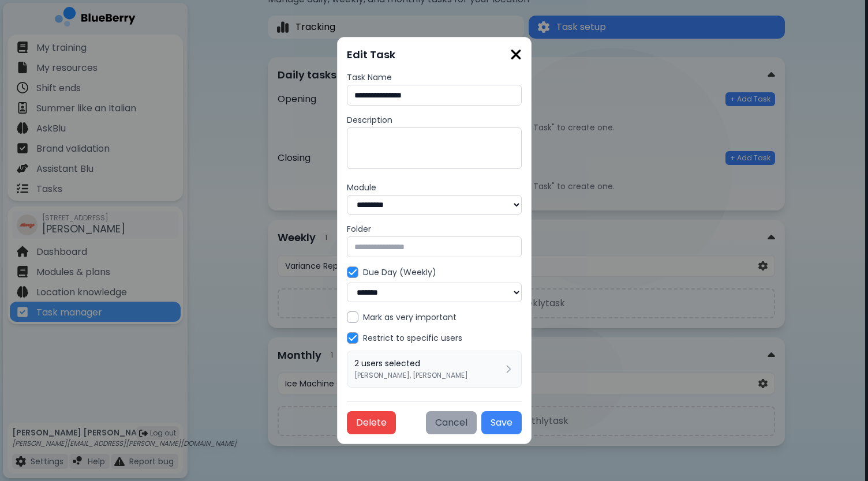 The image size is (868, 481). I want to click on label: Folder, so click(434, 229).